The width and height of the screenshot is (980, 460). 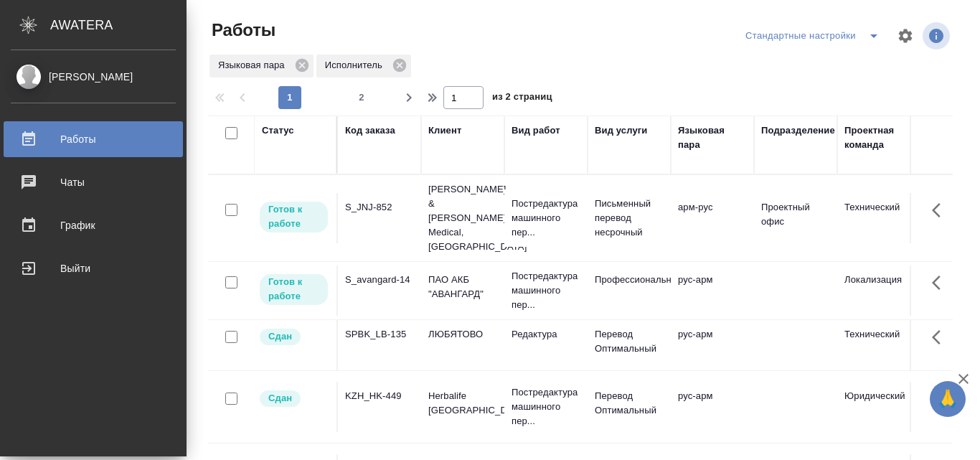 I want to click on div: S_avangard-14, so click(x=379, y=280).